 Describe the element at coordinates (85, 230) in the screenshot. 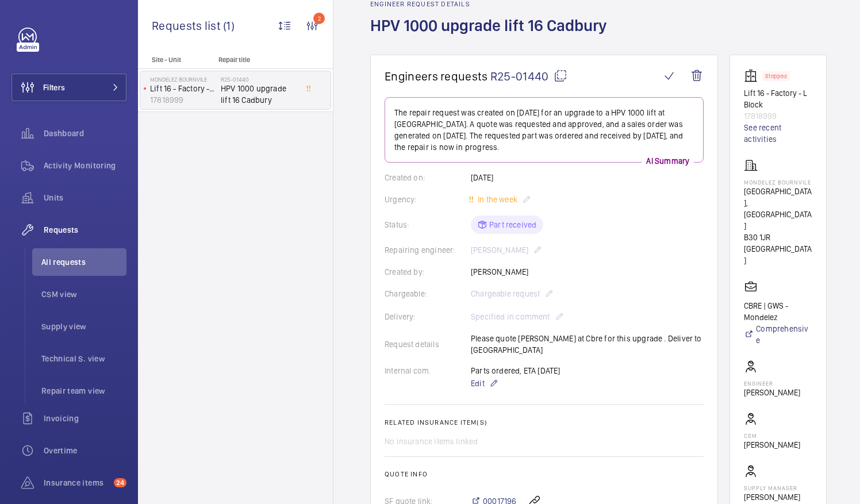

I see `span: Requests` at that location.